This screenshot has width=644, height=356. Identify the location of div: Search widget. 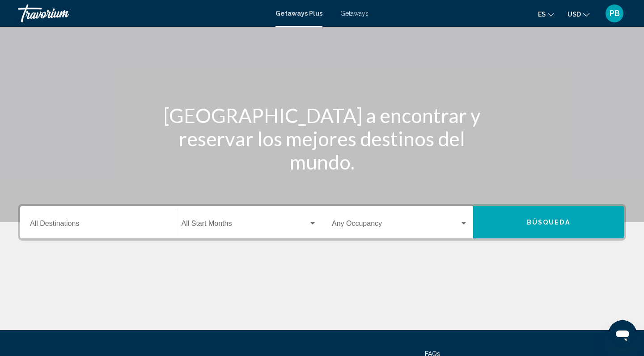
(322, 222).